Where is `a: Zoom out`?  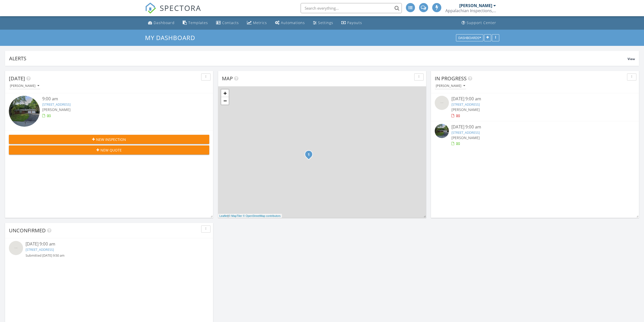 a: Zoom out is located at coordinates (225, 101).